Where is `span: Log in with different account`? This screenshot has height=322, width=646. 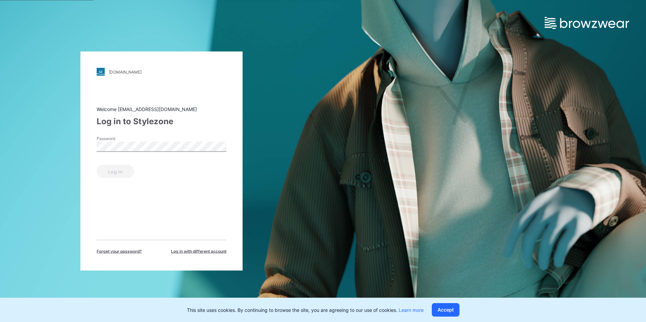 span: Log in with different account is located at coordinates (199, 252).